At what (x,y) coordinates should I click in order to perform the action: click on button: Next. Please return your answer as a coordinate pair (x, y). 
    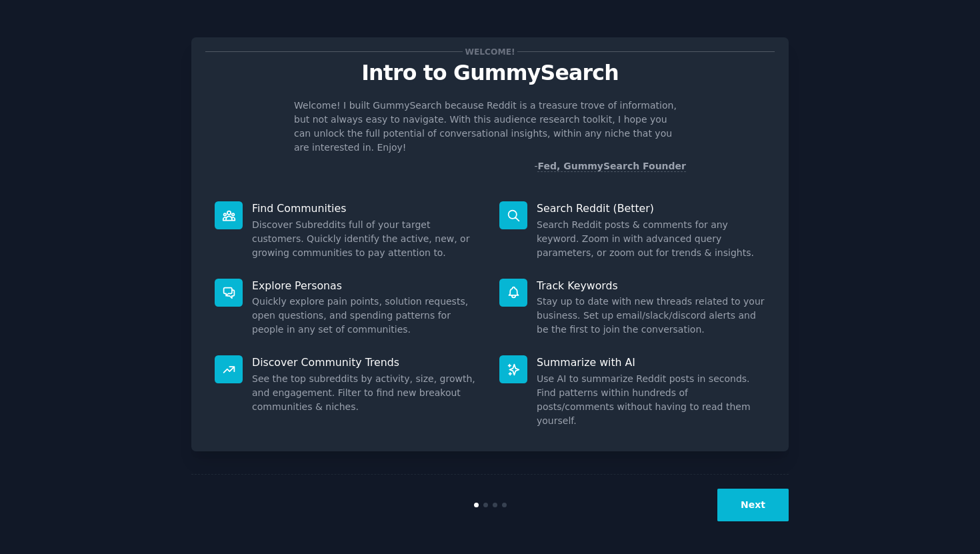
    Looking at the image, I should click on (753, 505).